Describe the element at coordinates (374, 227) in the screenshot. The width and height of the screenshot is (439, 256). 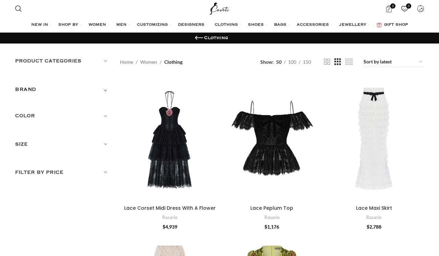
I see `bdi: 2,788` at that location.